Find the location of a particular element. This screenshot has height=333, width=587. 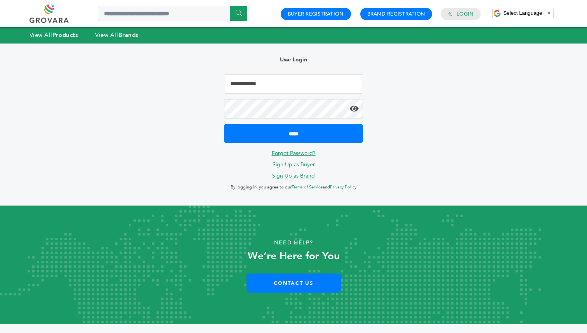

input: Password is located at coordinates (293, 109).